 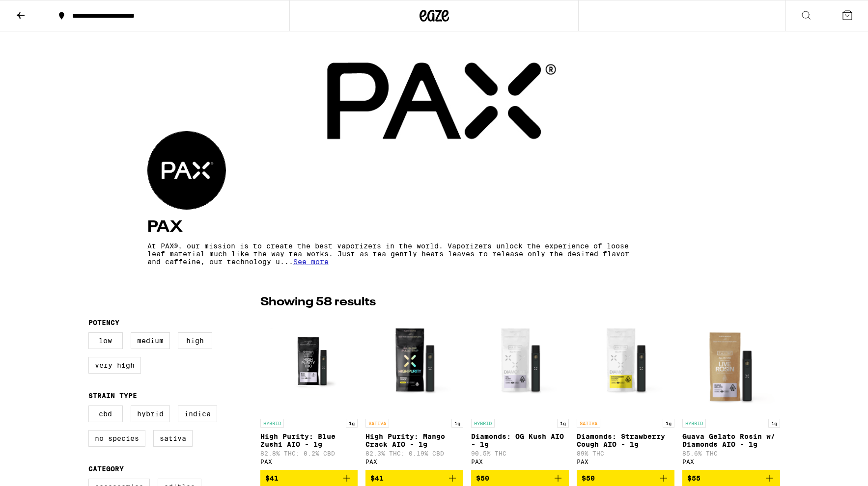 I want to click on p: 89% THC, so click(x=625, y=453).